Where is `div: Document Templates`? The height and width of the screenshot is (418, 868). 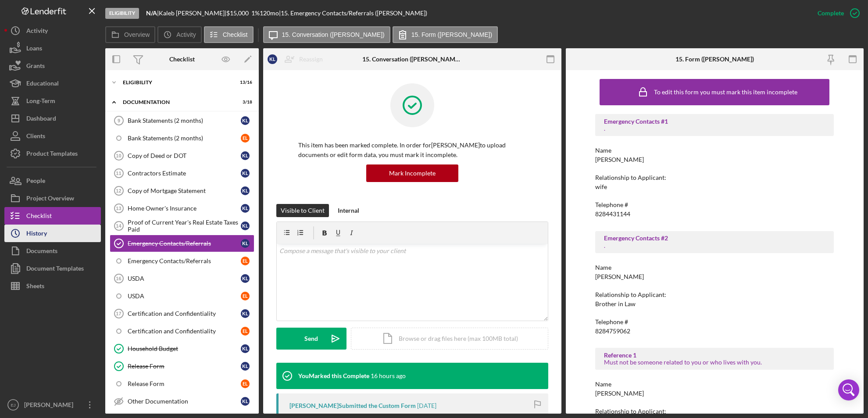
div: Document Templates is located at coordinates (55, 270).